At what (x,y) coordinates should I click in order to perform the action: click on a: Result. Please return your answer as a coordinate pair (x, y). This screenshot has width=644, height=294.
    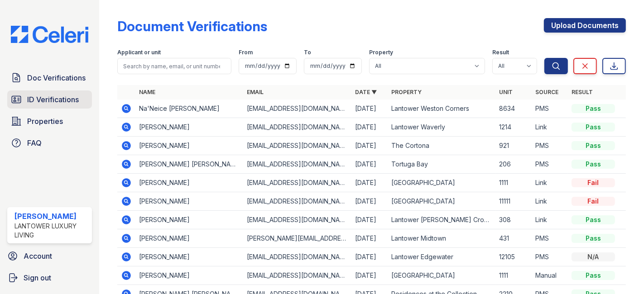
    Looking at the image, I should click on (582, 92).